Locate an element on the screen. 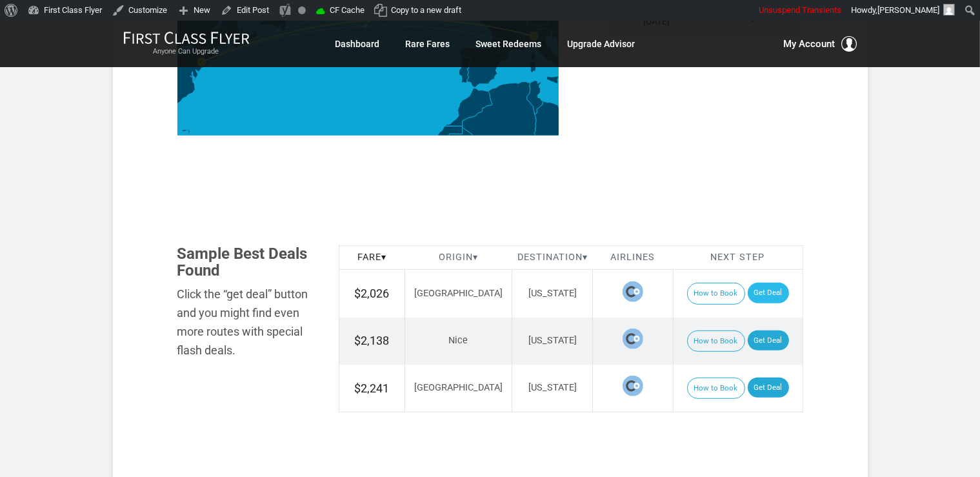 This screenshot has width=980, height=477. span: $2,138 is located at coordinates (371, 340).